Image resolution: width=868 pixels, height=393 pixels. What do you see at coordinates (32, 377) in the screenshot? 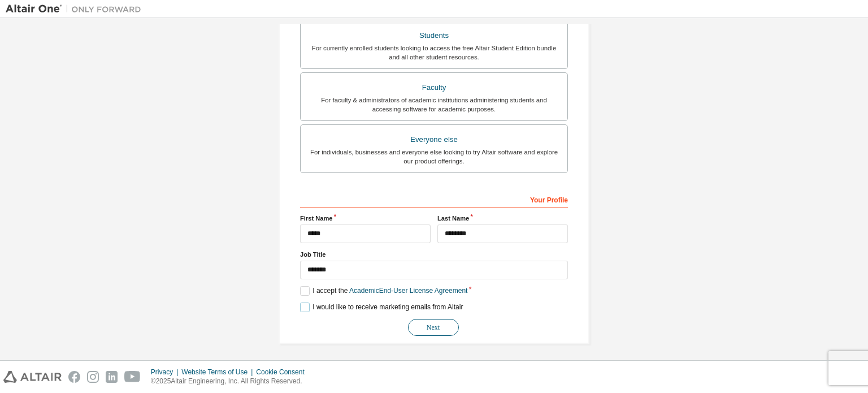
I see `img: altair_logo.svg` at bounding box center [32, 377].